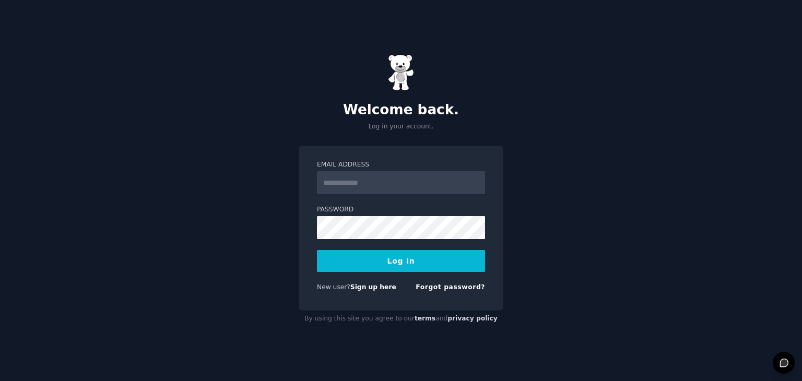  I want to click on button: Log In, so click(401, 261).